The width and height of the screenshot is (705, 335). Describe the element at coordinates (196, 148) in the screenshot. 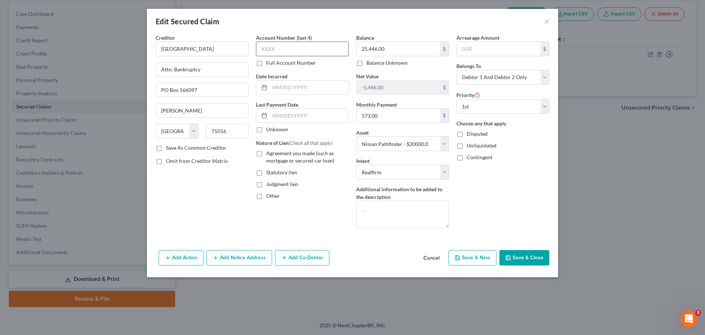

I see `label: Save As Common Creditor` at that location.